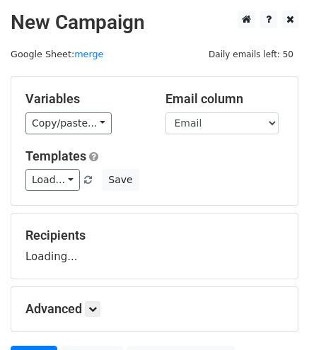 This screenshot has height=350, width=309. Describe the element at coordinates (154, 309) in the screenshot. I see `h5: Advanced` at that location.